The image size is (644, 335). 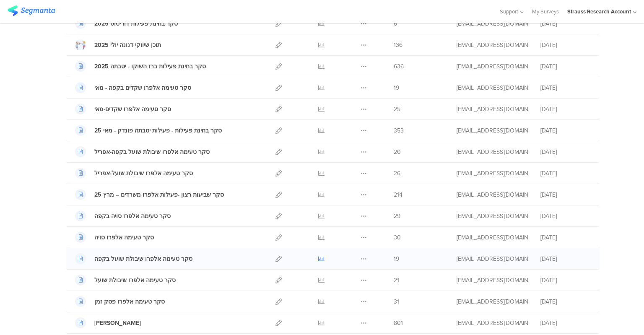 What do you see at coordinates (134, 173) in the screenshot?
I see `a: סקר טעימה אלפרו שיבולת שועל-אפריל` at bounding box center [134, 173].